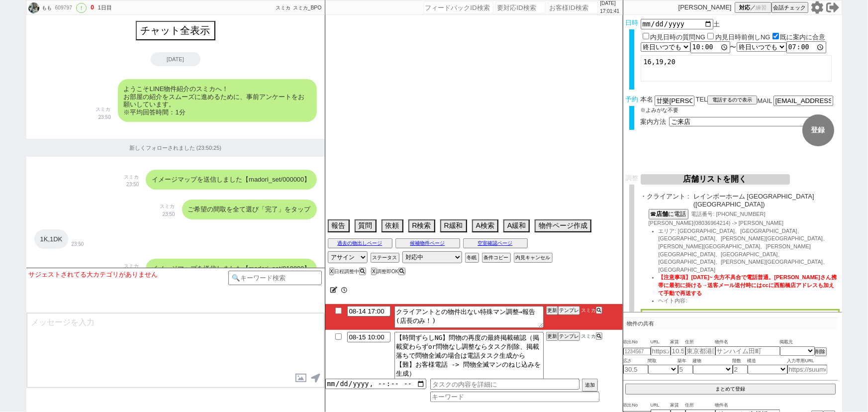  Describe the element at coordinates (715, 179) in the screenshot. I see `button: 店舗リストを開く` at that location.